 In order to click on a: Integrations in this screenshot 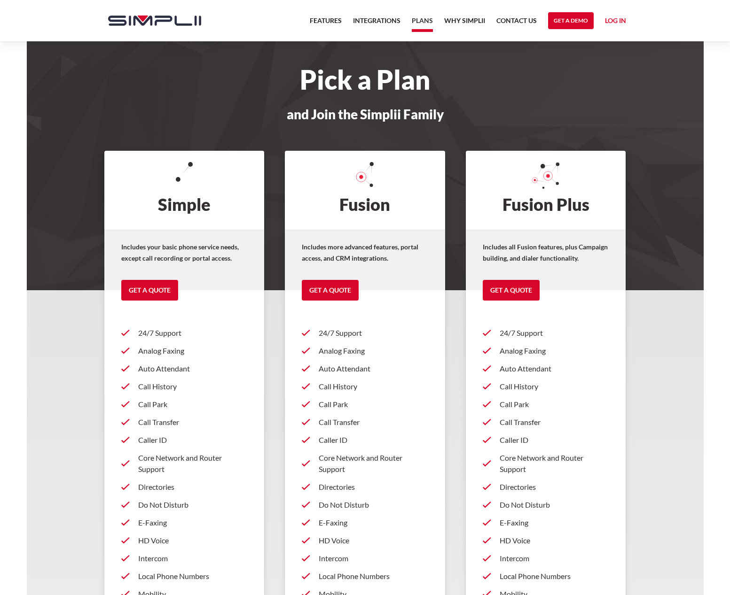, I will do `click(376, 23)`.